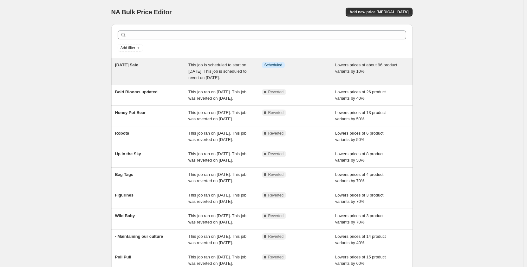 Image resolution: width=527 pixels, height=267 pixels. Describe the element at coordinates (130, 112) in the screenshot. I see `span: Honey Pot Bear` at that location.